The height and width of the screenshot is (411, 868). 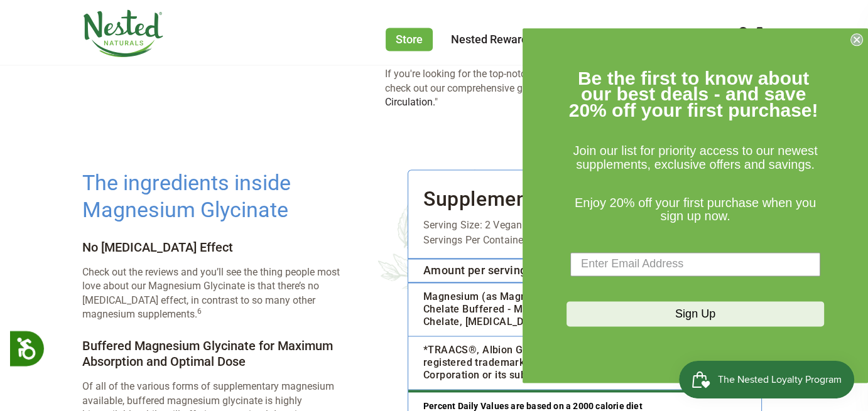 I want to click on img: Nested Naturals, so click(x=123, y=33).